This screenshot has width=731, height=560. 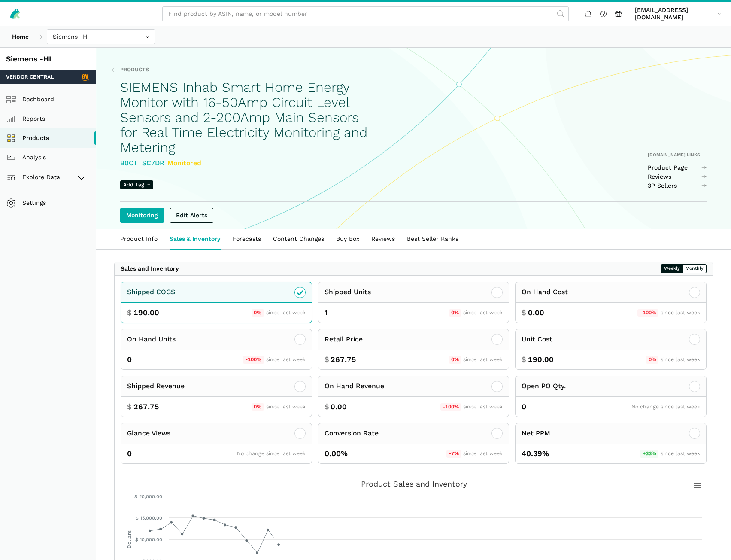 What do you see at coordinates (246, 117) in the screenshot?
I see `h1: SIEMENS Inhab Smart Home Energy Monitor with 16-50Amp Circuit Level Sensors and 2-200Amp Main Sen...` at bounding box center [246, 117].